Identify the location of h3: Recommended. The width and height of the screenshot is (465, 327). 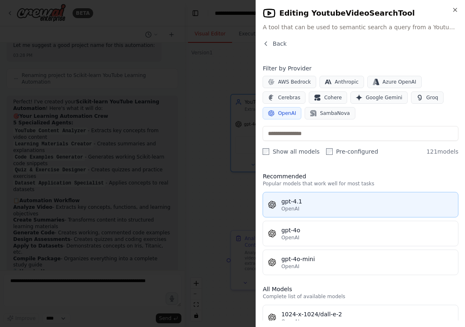
(360, 176).